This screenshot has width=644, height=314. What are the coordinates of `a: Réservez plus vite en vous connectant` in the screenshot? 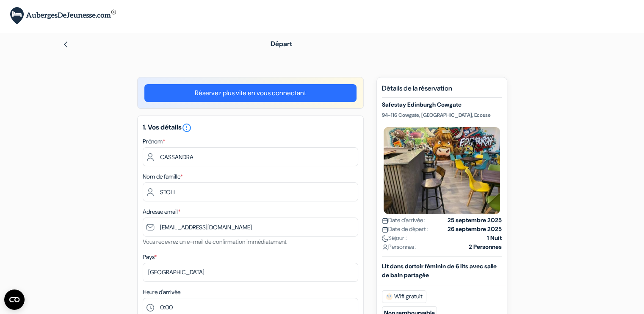 It's located at (250, 93).